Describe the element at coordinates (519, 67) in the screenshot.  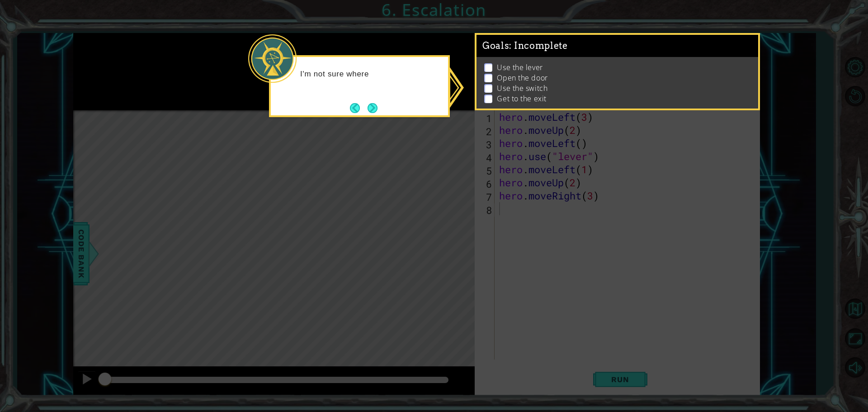
I see `p: Use the lever` at that location.